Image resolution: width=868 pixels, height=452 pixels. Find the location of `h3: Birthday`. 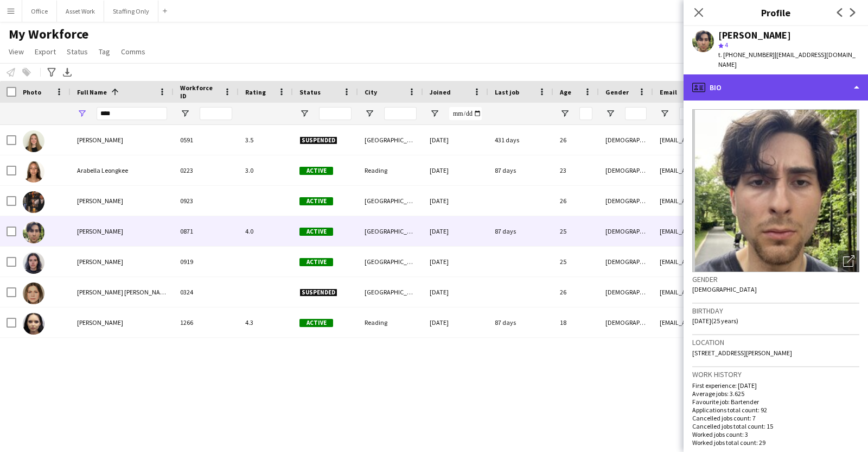

h3: Birthday is located at coordinates (776, 311).